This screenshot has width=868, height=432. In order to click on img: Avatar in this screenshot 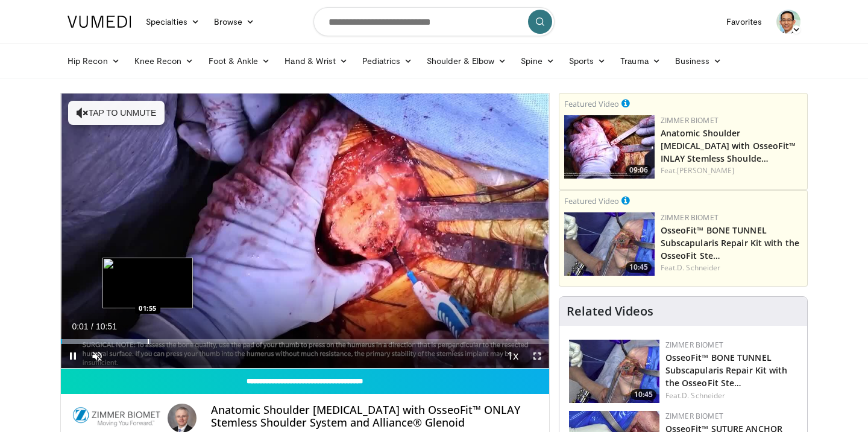, I will do `click(789, 22)`.